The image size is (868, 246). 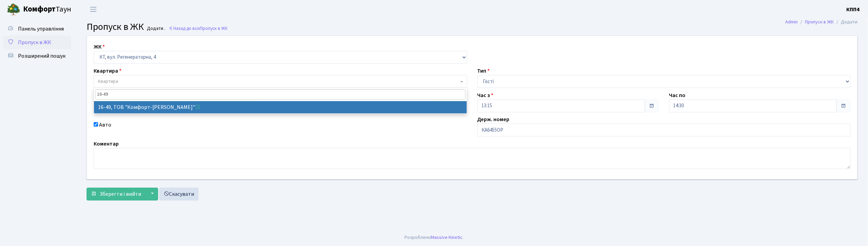 I want to click on a: Панель управління, so click(x=37, y=29).